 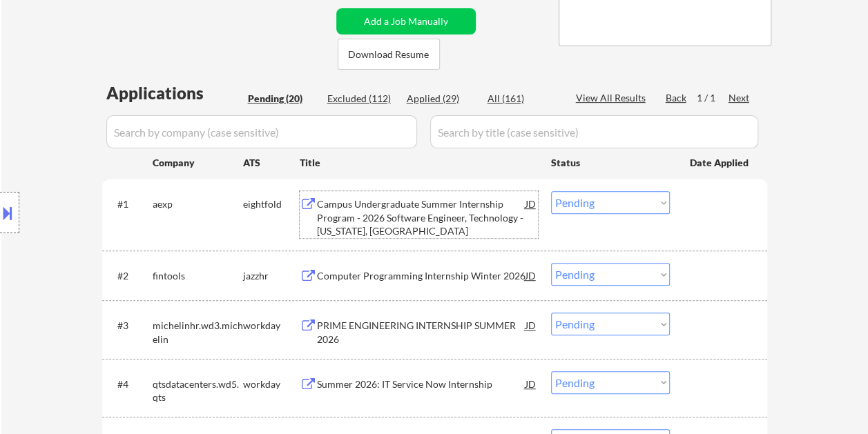 What do you see at coordinates (261, 132) in the screenshot?
I see `input: Search by company (case sensitive)` at bounding box center [261, 132].